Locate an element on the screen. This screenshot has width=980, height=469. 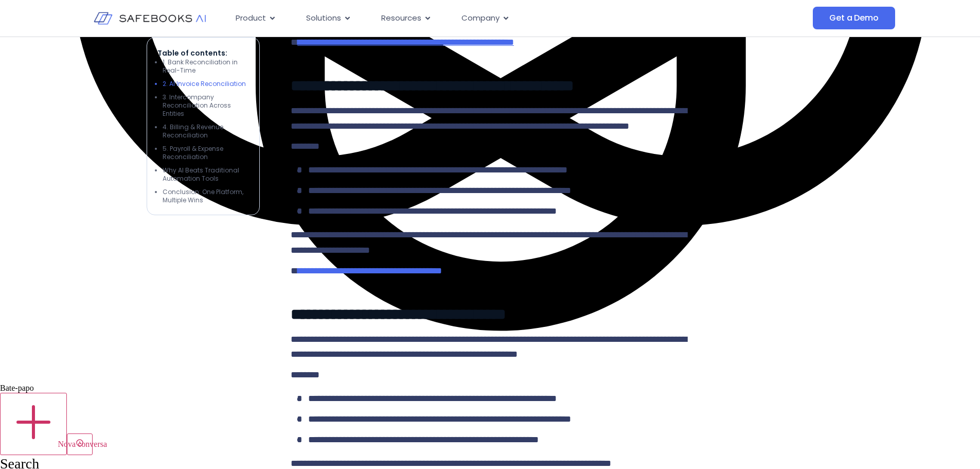
a: Get a Demo is located at coordinates (853, 18).